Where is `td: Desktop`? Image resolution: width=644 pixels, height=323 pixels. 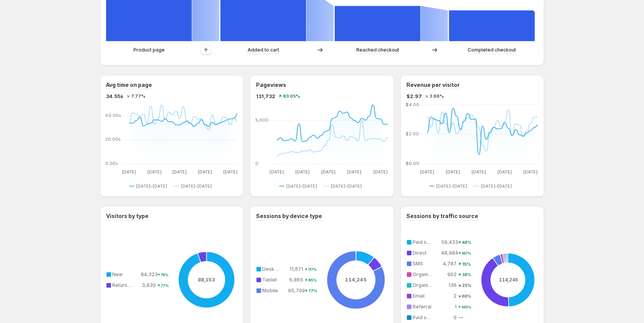
td: Desktop is located at coordinates (274, 270).